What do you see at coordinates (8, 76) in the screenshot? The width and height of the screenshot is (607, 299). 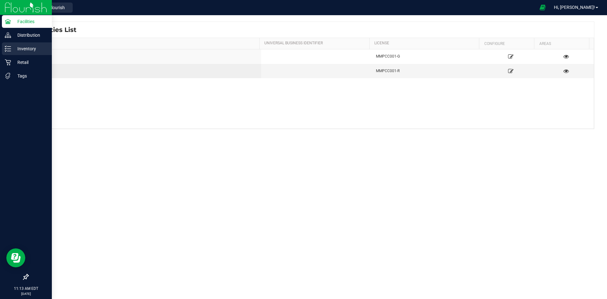 I see `inline-svg: Tags` at bounding box center [8, 76].